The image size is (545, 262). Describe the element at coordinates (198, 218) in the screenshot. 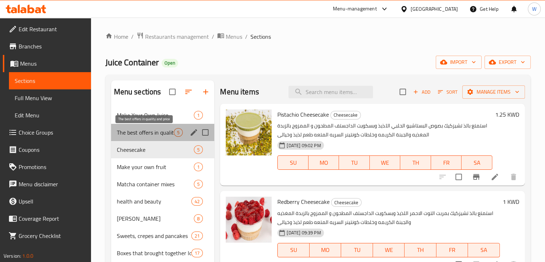

I see `span: 8` at that location.